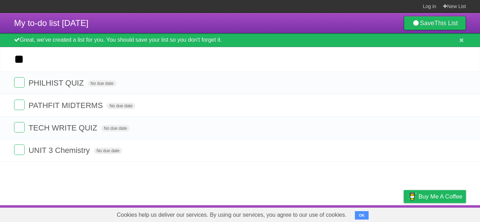 The width and height of the screenshot is (480, 222). I want to click on span: TECH WRITE QUIZ, so click(64, 128).